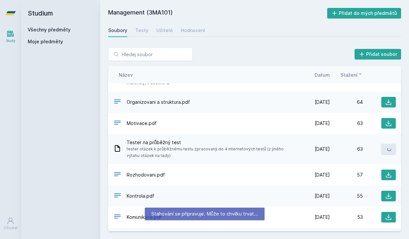  Describe the element at coordinates (323, 75) in the screenshot. I see `button: Datum` at that location.